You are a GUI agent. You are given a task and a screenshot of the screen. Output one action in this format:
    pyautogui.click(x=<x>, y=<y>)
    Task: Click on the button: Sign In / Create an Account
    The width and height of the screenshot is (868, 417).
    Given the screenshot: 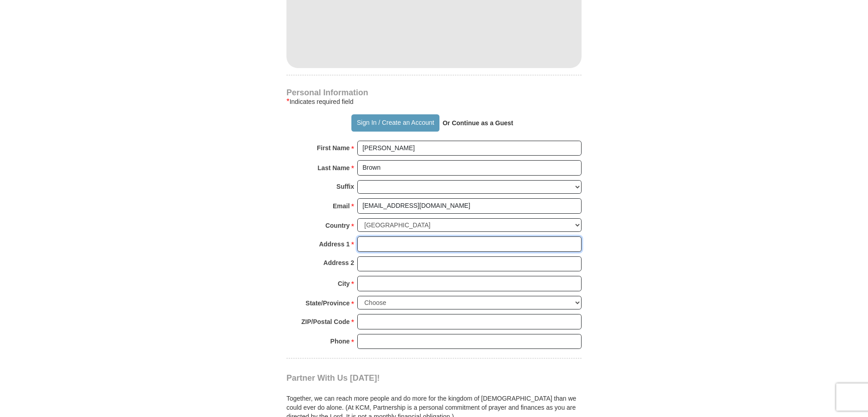 What is the action you would take?
    pyautogui.click(x=395, y=123)
    